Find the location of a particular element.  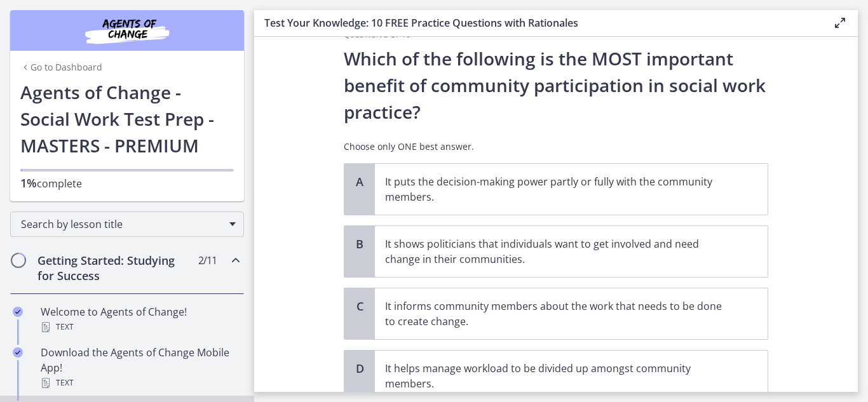

span: B is located at coordinates (360, 244).